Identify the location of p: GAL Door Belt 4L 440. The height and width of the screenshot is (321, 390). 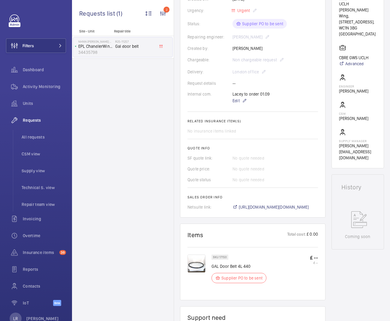
(241, 266).